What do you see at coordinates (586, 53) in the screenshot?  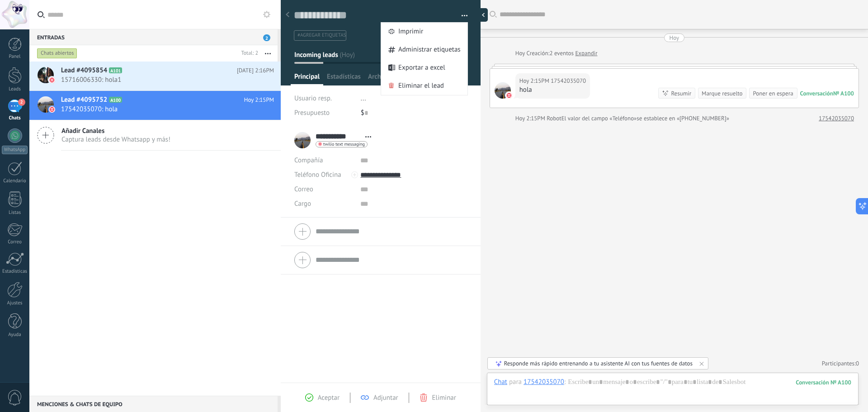 I see `a: Expandir` at bounding box center [586, 53].